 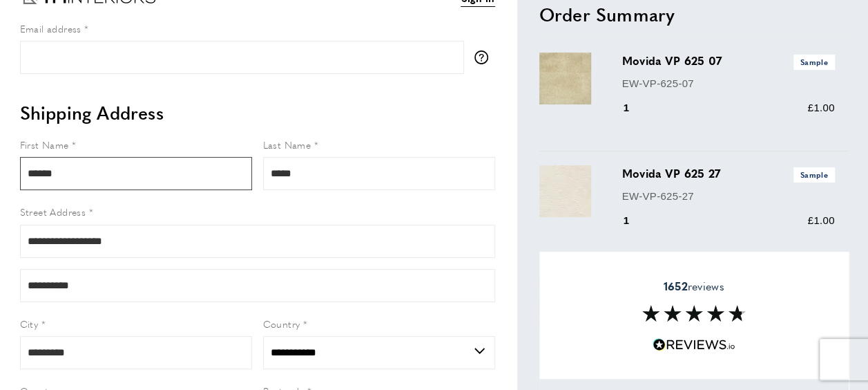 What do you see at coordinates (728, 174) in the screenshot?
I see `h3: Movida VP 625 27` at bounding box center [728, 174].